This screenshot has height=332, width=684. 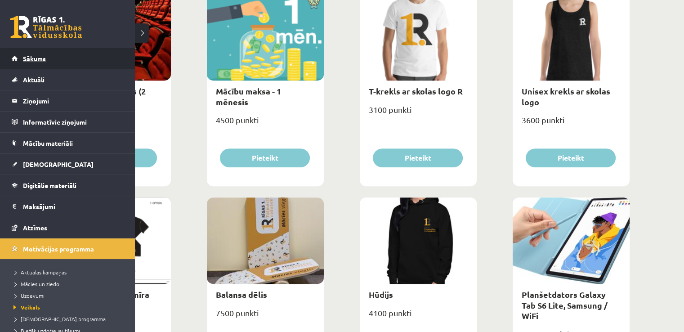 I want to click on legend: Informatīvie ziņojumi, so click(x=73, y=122).